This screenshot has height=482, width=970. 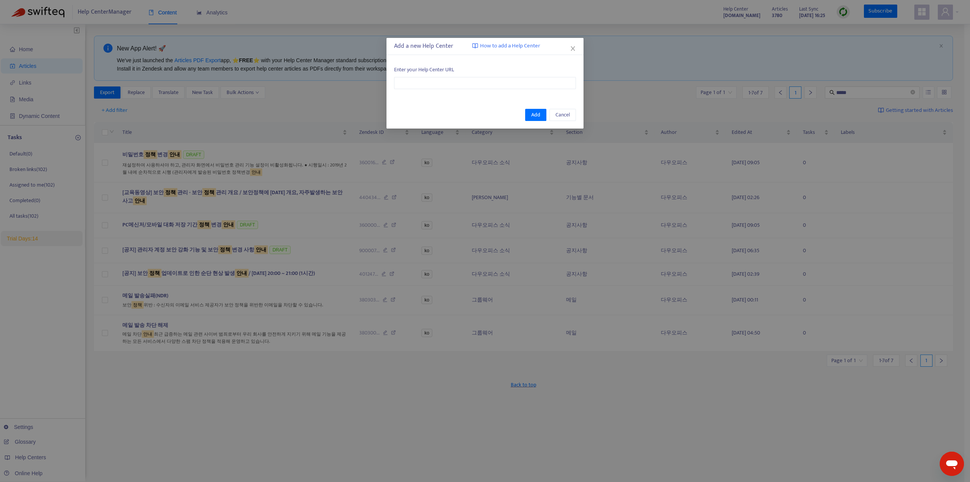 I want to click on img: image-link, so click(x=475, y=46).